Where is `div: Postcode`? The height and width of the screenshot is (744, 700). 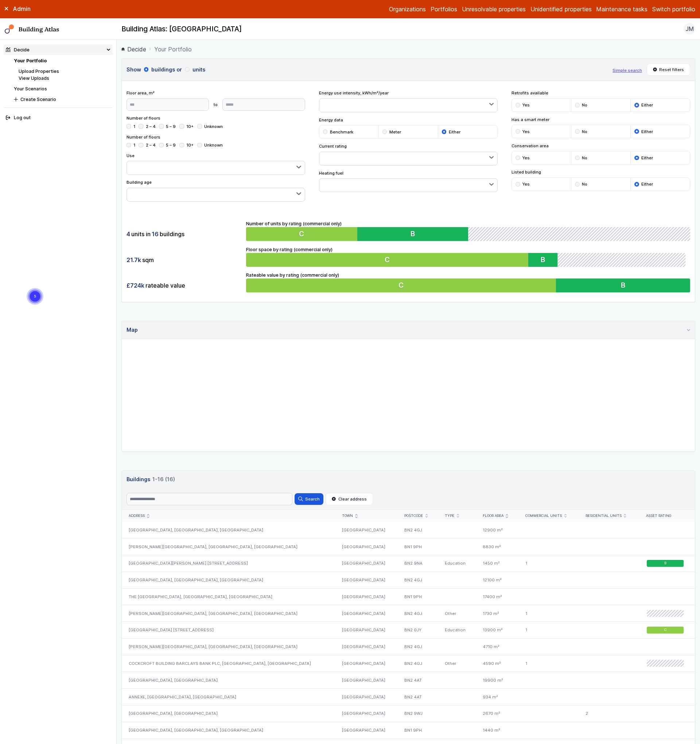
div: Postcode is located at coordinates (418, 516).